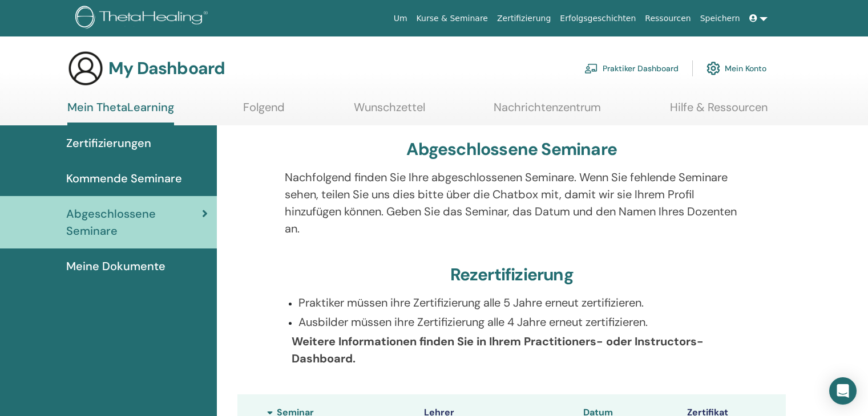  What do you see at coordinates (547, 111) in the screenshot?
I see `a: Nachrichtenzentrum` at bounding box center [547, 111].